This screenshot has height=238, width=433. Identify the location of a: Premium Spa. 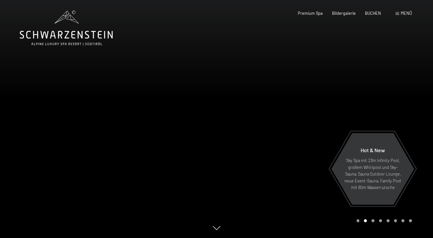
(311, 13).